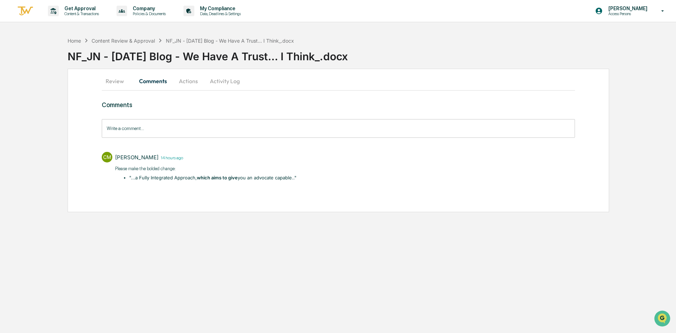 The width and height of the screenshot is (676, 333). I want to click on a: Powered byPylon, so click(67, 122).